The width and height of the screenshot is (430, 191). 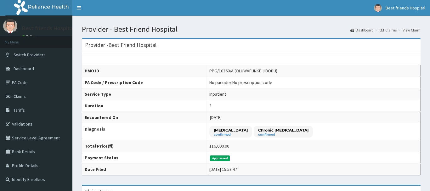 What do you see at coordinates (406, 8) in the screenshot?
I see `span: Best friends Hospital` at bounding box center [406, 8].